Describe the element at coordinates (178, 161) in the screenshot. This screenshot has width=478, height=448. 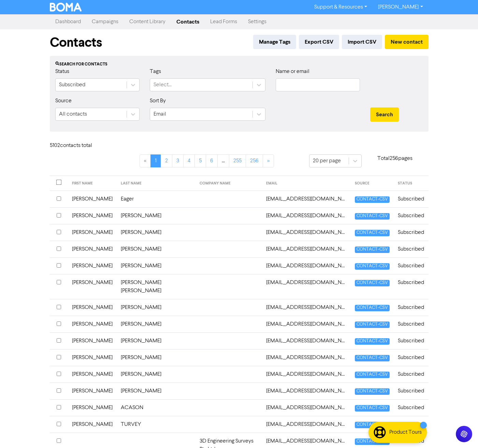
I see `a: Page 3` at that location.